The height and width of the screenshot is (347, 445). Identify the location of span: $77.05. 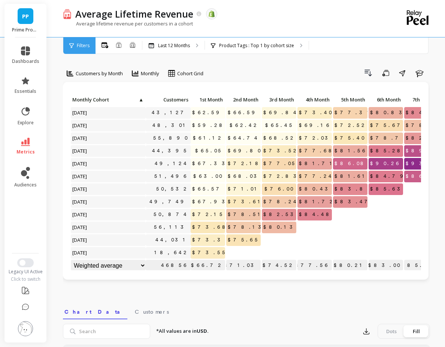
(280, 164).